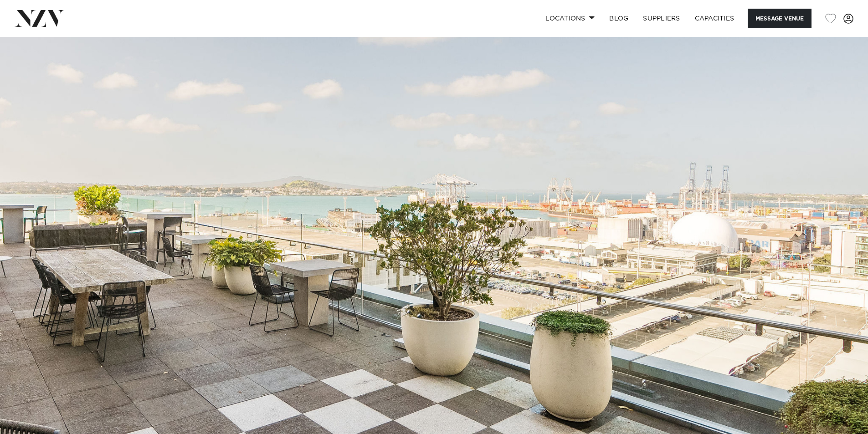 The height and width of the screenshot is (434, 868). What do you see at coordinates (780, 18) in the screenshot?
I see `button: Message Venue` at bounding box center [780, 18].